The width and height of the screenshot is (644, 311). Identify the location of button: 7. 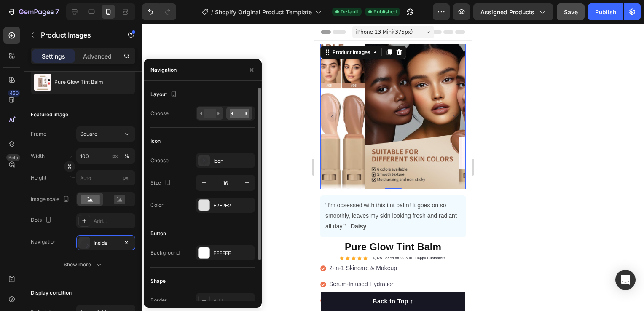
(33, 12).